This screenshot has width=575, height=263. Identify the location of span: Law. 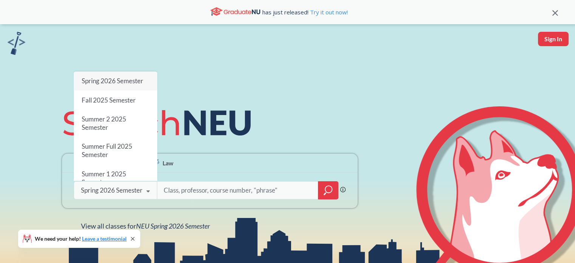
(168, 163).